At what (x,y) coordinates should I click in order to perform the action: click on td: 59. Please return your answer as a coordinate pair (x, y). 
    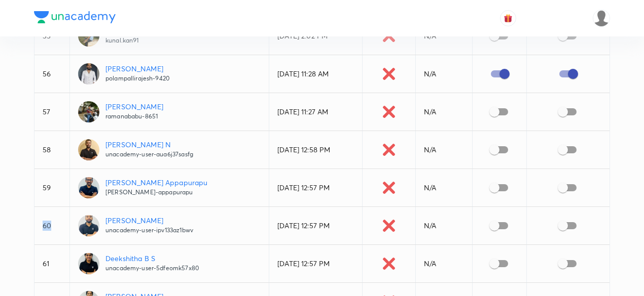
    Looking at the image, I should click on (52, 188).